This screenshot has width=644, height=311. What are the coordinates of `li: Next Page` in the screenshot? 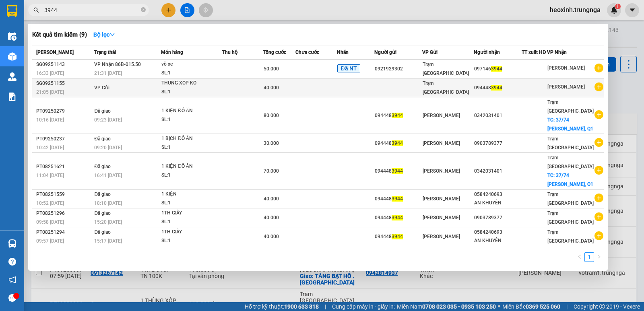 It's located at (599, 257).